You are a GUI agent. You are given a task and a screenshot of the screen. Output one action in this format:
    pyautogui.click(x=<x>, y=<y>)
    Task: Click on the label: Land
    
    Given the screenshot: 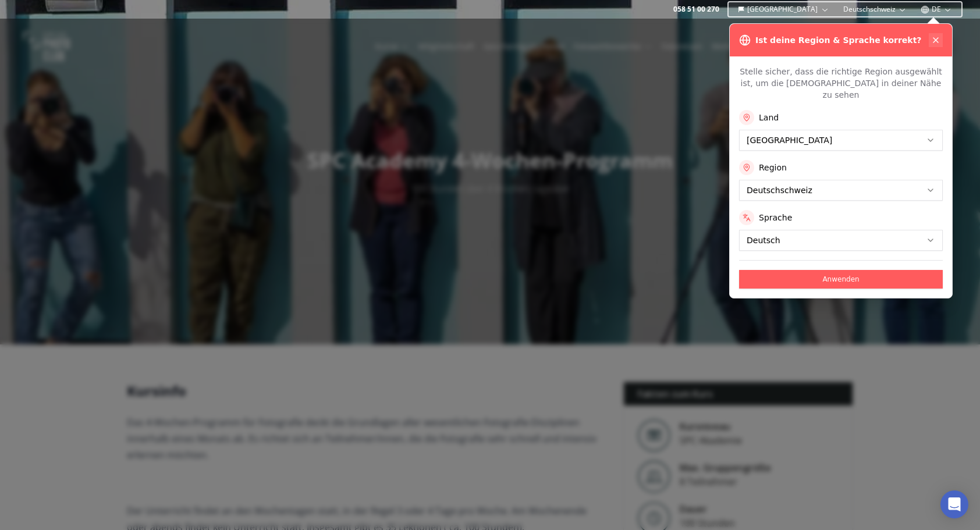 What is the action you would take?
    pyautogui.click(x=769, y=118)
    